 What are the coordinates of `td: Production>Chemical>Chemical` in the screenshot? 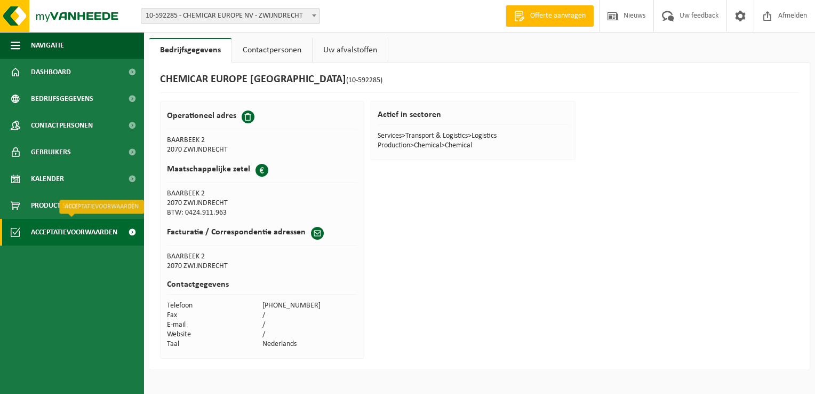 It's located at (473, 146).